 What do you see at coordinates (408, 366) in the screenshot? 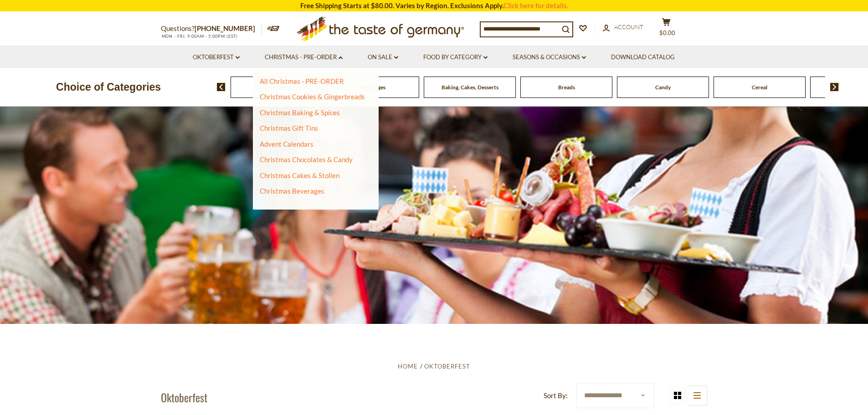
I see `span: Home` at bounding box center [408, 366].